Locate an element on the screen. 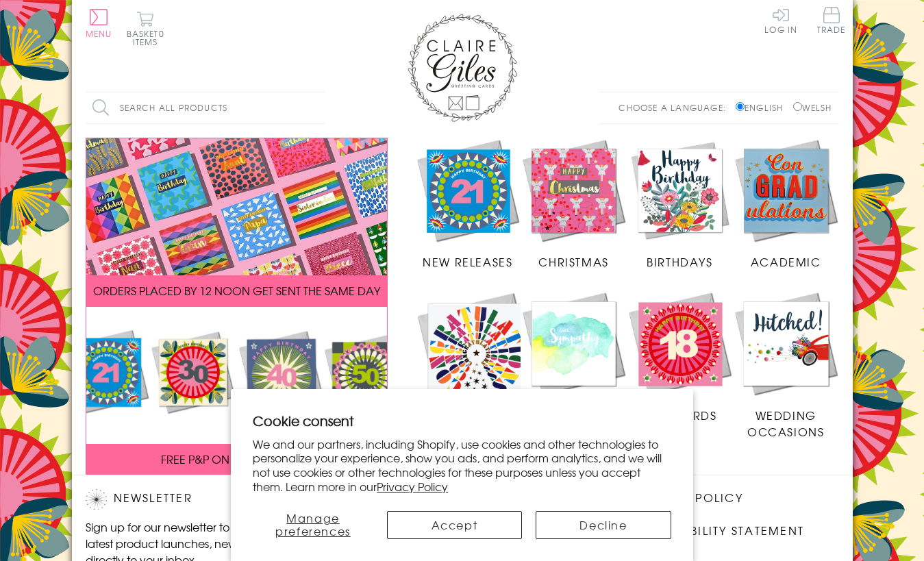 Image resolution: width=924 pixels, height=561 pixels. span: ORDERS PLACED BY 12 NOON GET SENT THE SAME DAY is located at coordinates (236, 290).